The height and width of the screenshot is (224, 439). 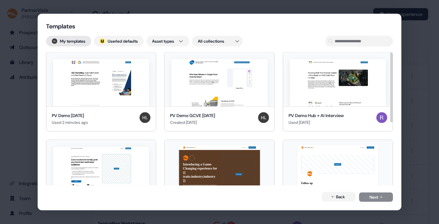 I want to click on img: userled logo, so click(x=102, y=41).